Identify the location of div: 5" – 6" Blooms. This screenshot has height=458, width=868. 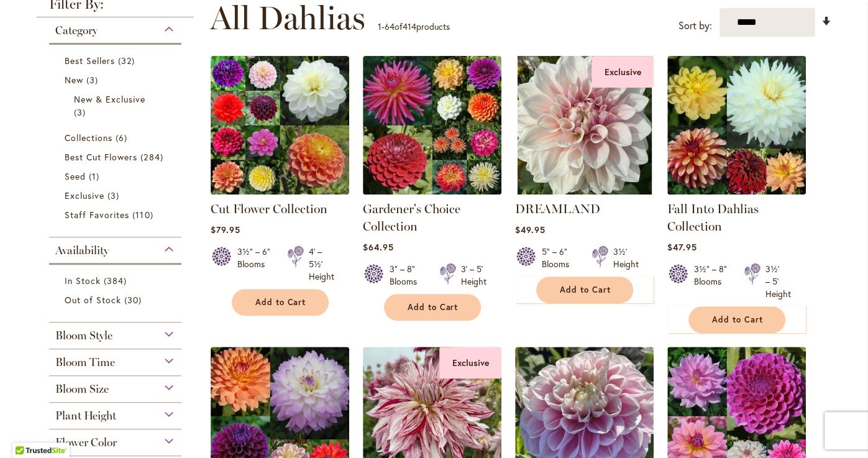
(559, 258).